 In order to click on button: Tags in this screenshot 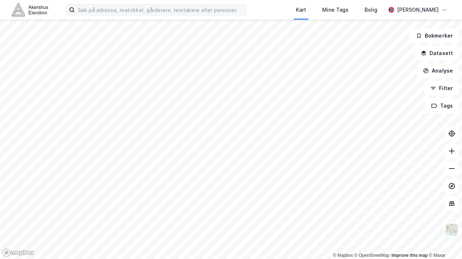, I will do `click(442, 106)`.